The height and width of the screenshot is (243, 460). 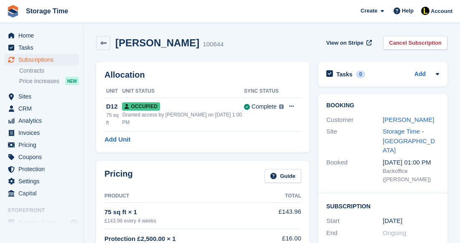 What do you see at coordinates (345, 43) in the screenshot?
I see `span: View on Stripe` at bounding box center [345, 43].